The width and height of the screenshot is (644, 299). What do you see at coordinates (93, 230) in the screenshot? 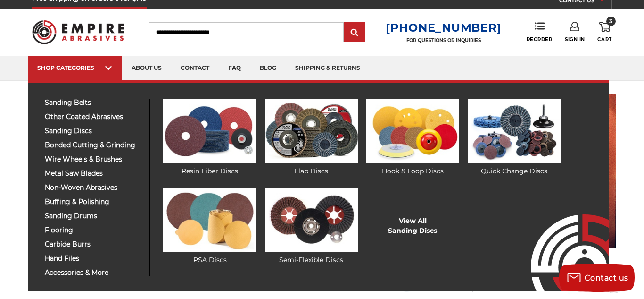
I see `span: flooring` at bounding box center [93, 230].